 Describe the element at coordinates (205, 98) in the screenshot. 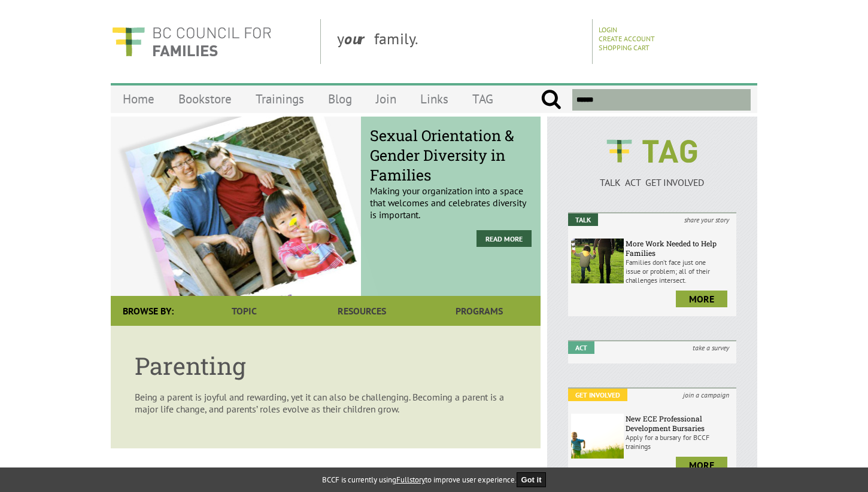

I see `a: Bookstore` at that location.